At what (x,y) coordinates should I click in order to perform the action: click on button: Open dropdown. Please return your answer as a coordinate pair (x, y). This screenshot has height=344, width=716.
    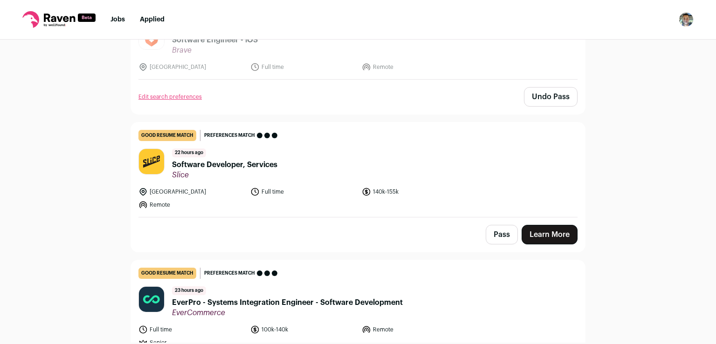
    Looking at the image, I should click on (686, 20).